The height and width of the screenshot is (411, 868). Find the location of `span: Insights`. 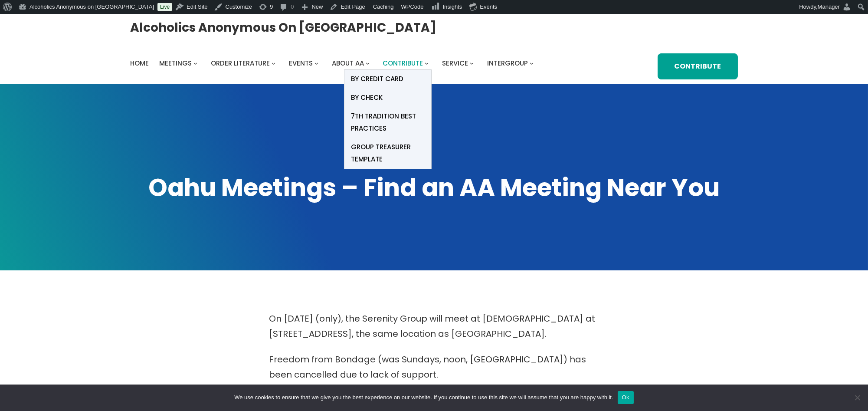

span: Insights is located at coordinates (453, 6).